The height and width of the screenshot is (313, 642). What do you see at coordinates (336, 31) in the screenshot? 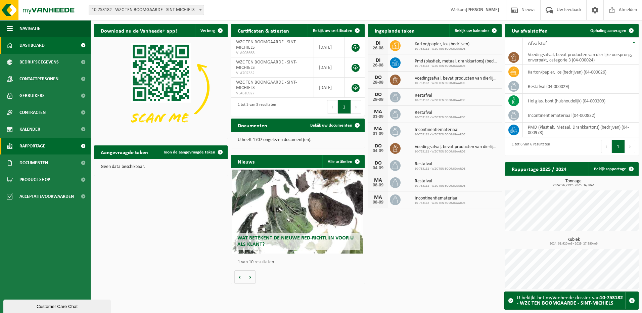
I see `a: Bekijk uw certificaten` at bounding box center [336, 31].